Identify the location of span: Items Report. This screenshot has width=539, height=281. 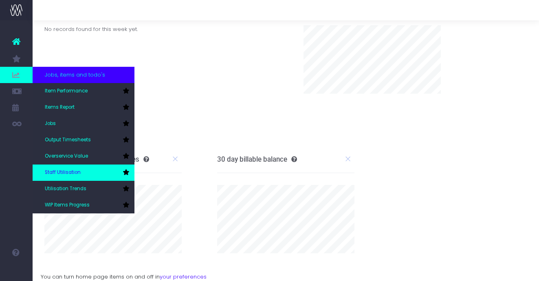
(59, 108).